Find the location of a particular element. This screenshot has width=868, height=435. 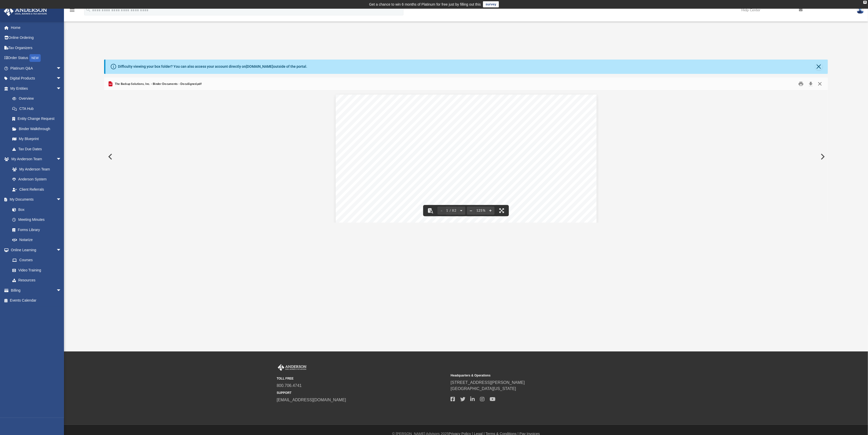

a: Home is located at coordinates (36, 28).